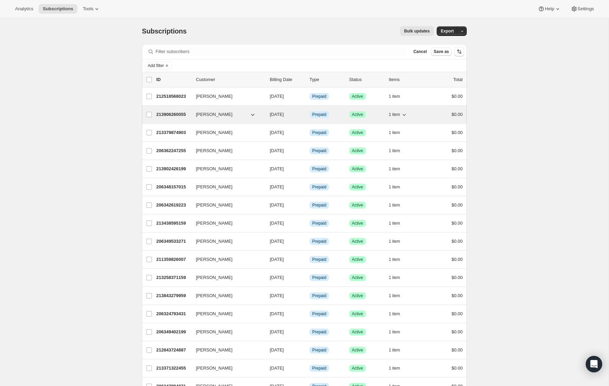 The width and height of the screenshot is (609, 386). Describe the element at coordinates (88, 9) in the screenshot. I see `span: Tools` at that location.